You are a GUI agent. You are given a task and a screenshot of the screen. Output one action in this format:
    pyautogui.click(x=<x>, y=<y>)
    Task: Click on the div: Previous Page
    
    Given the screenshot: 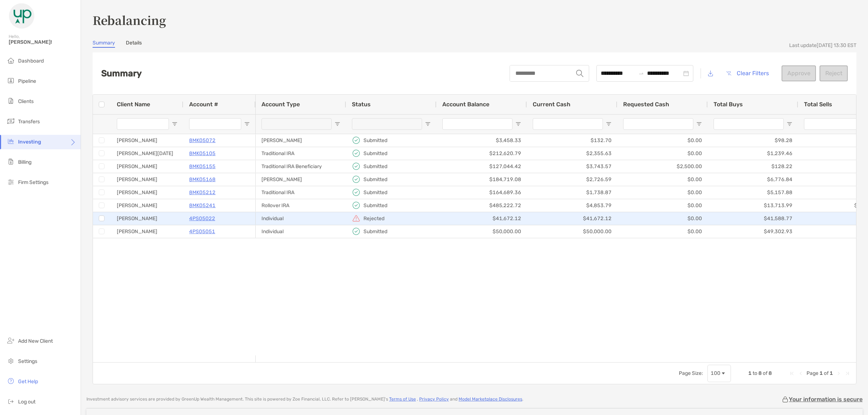 What is the action you would take?
    pyautogui.click(x=801, y=373)
    